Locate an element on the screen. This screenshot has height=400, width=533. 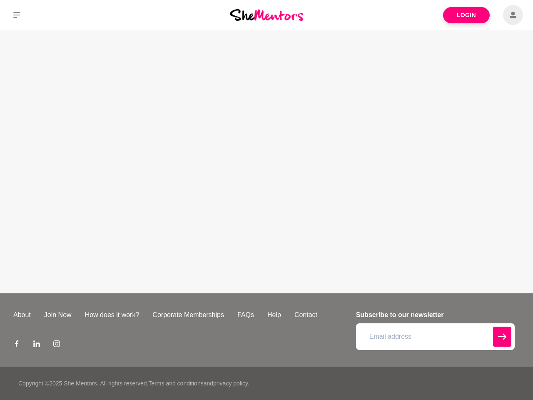
a: Facebook is located at coordinates (17, 345).